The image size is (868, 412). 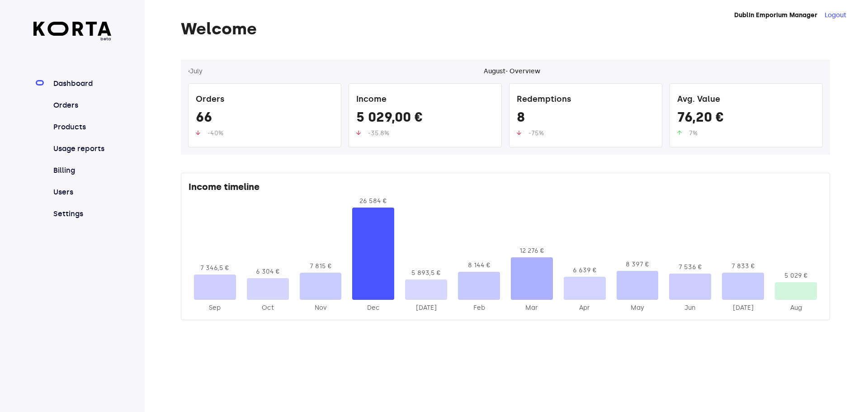 What do you see at coordinates (215, 269) in the screenshot?
I see `div: 7 346,5 €` at bounding box center [215, 269].